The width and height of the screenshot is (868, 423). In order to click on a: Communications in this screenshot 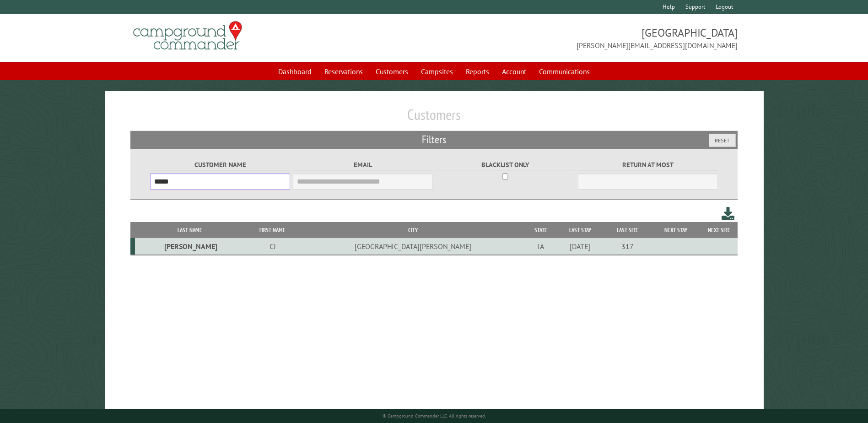, I will do `click(564, 72)`.